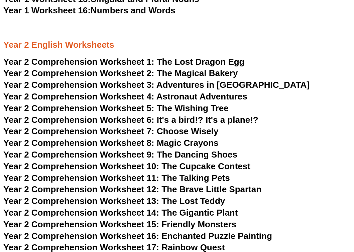 This screenshot has width=354, height=252. What do you see at coordinates (117, 178) in the screenshot?
I see `span: Year 2 Comprehension Worksheet 11: The Talking Pets` at bounding box center [117, 178].